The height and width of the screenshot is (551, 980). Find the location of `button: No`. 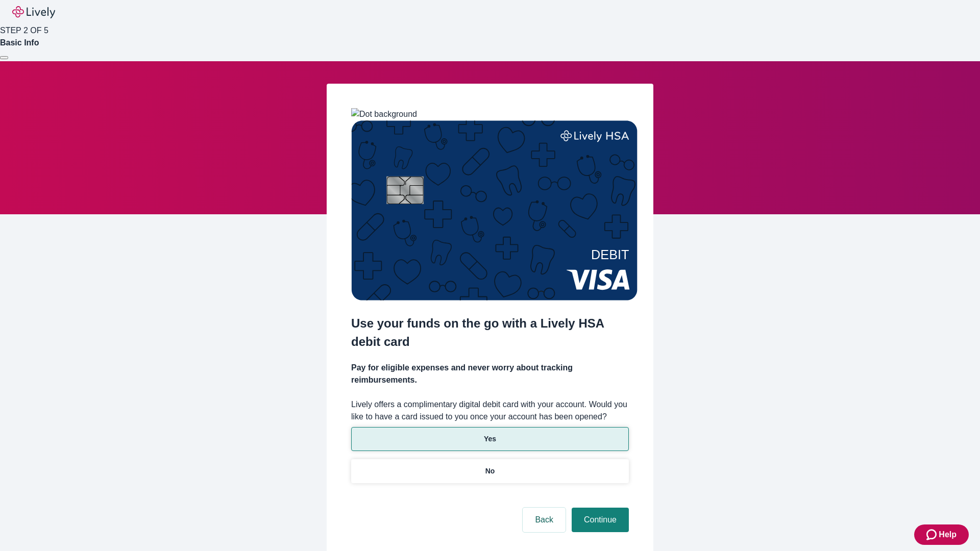

button: No is located at coordinates (490, 471).